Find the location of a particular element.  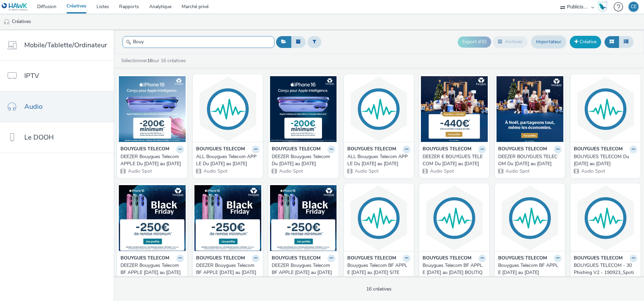

font: Archiver is located at coordinates (514, 42).